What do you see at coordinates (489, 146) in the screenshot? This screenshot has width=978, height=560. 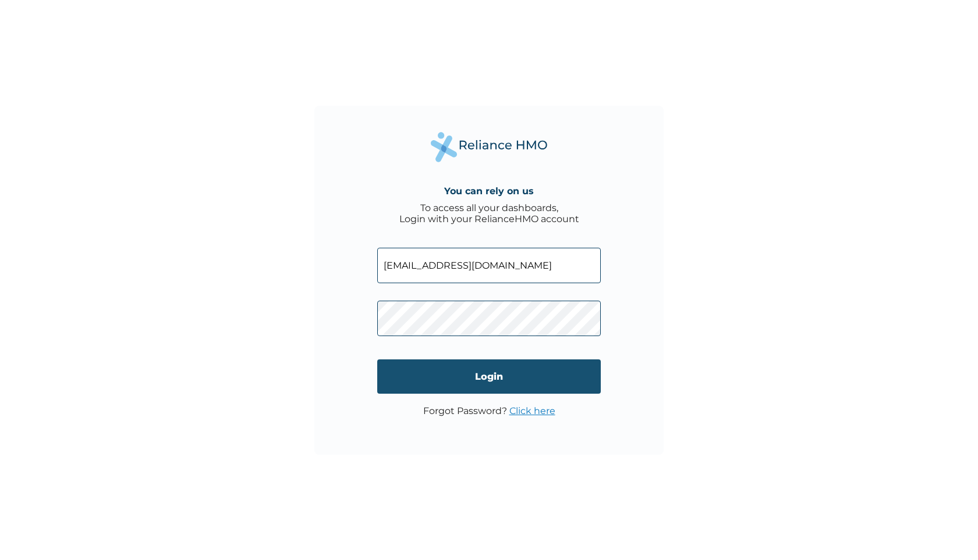 I see `img: Reliance Health's Logo` at bounding box center [489, 146].